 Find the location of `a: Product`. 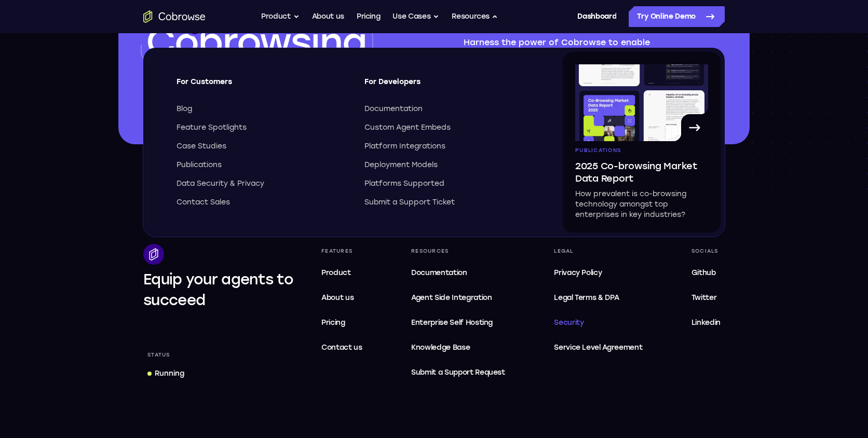

a: Product is located at coordinates (342, 273).